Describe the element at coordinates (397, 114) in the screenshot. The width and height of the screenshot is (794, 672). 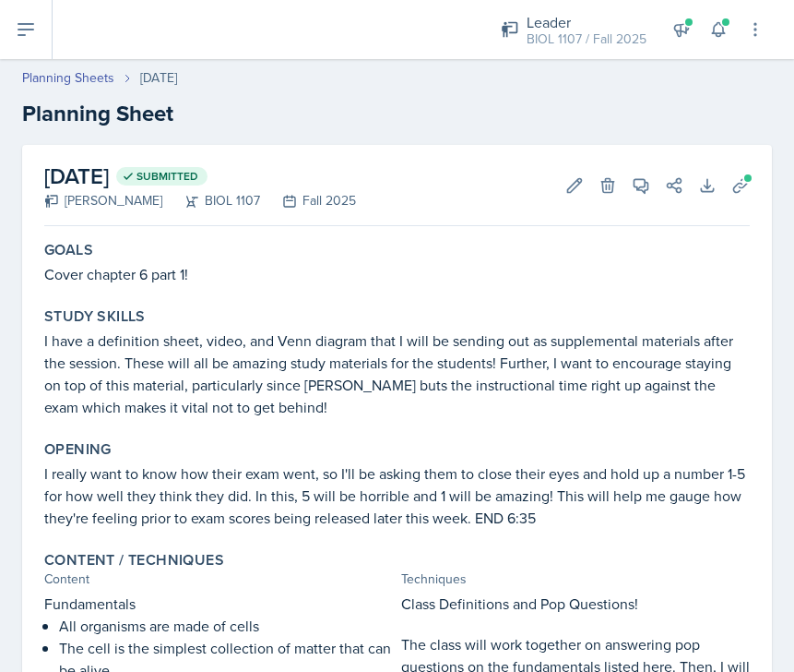
I see `h2: Planning Sheet` at that location.